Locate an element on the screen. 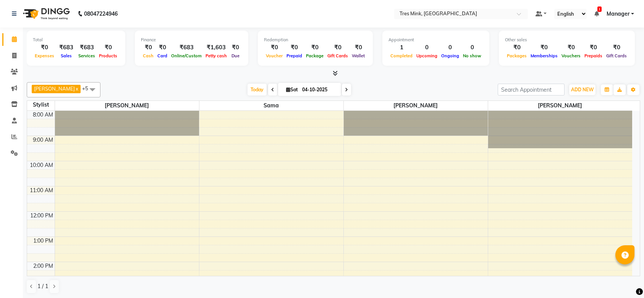 This screenshot has height=298, width=644. div: 8:00 AM is located at coordinates (43, 115).